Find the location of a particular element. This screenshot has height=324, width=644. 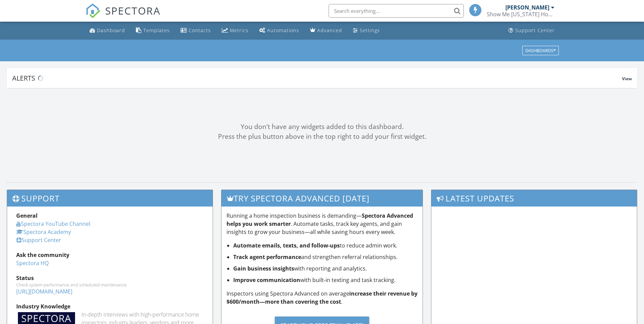

div: Settings is located at coordinates (370, 30).